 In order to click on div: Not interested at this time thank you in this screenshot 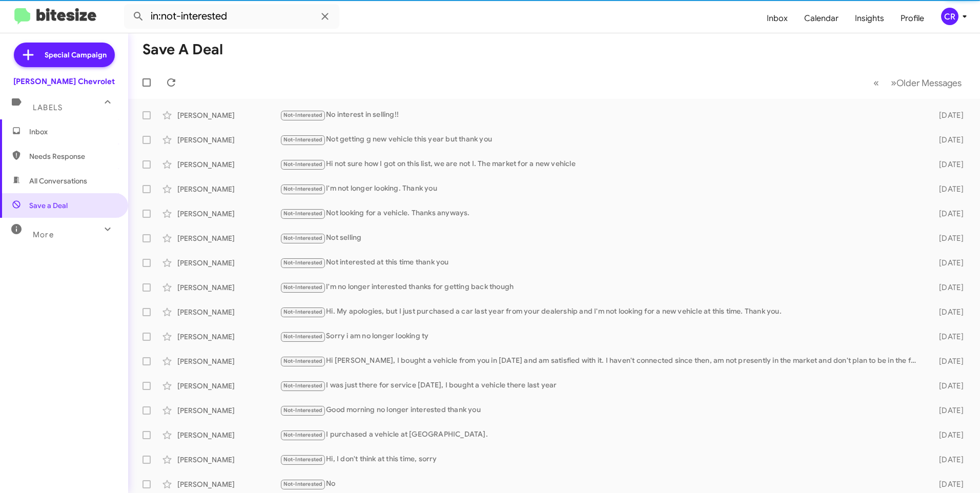, I will do `click(601, 262)`.